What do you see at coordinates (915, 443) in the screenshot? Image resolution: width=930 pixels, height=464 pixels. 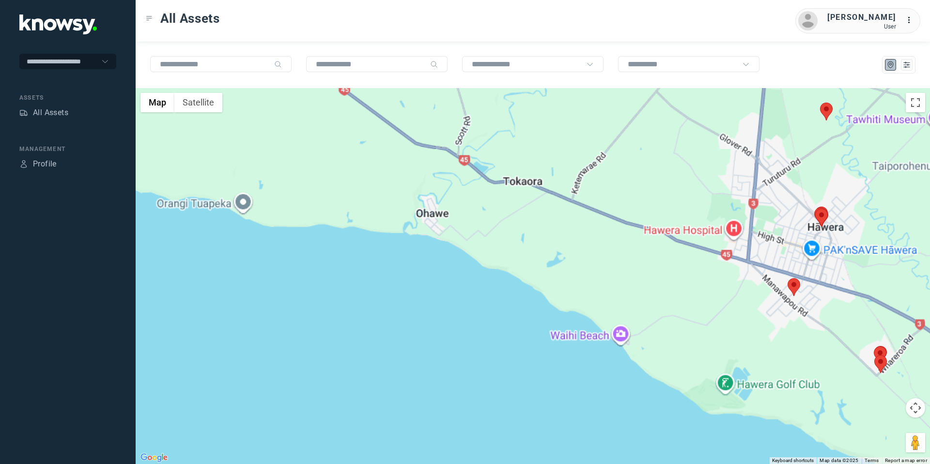 I see `button: Drag Pegman onto the map to open Street View` at bounding box center [915, 443].